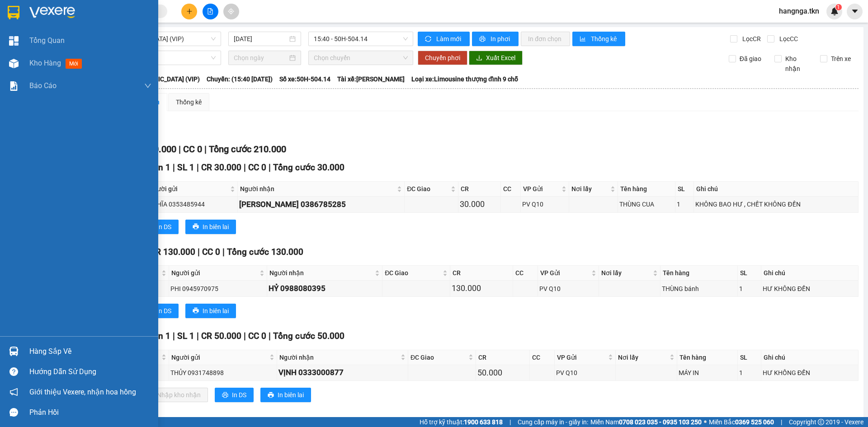 The height and width of the screenshot is (427, 868). What do you see at coordinates (90, 351) in the screenshot?
I see `div: Hàng sắp về` at bounding box center [90, 351].